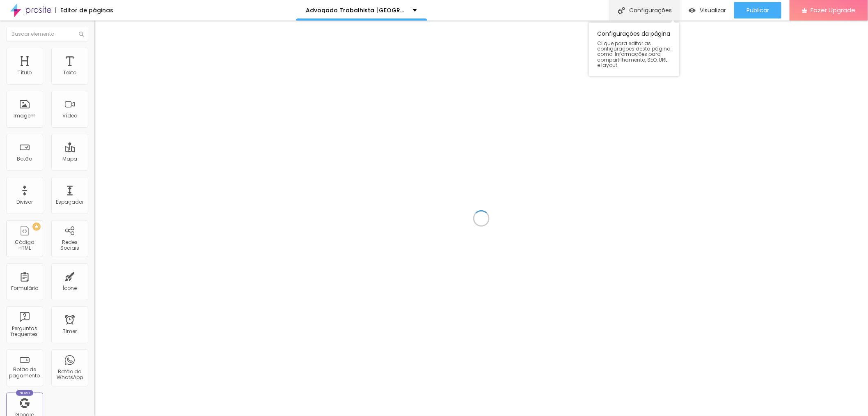 Image resolution: width=868 pixels, height=416 pixels. I want to click on span: Clique para editar as configurações desta página como: Informações para compartilhamento, SEO, UR..., so click(634, 54).